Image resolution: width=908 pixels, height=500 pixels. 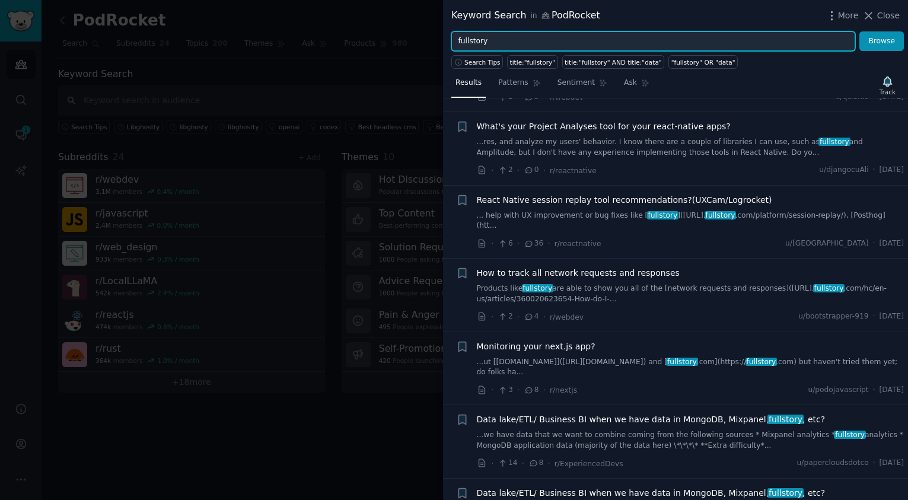 I want to click on a: title:"fullstory", so click(x=532, y=62).